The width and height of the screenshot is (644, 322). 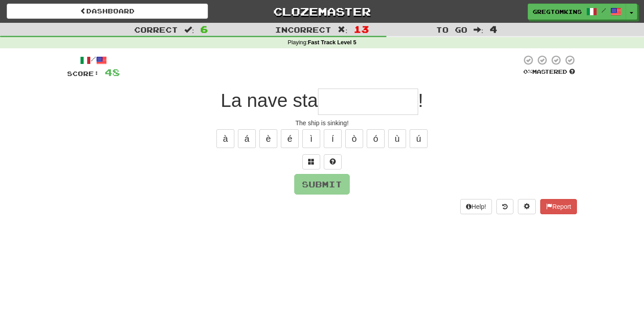 I want to click on button: á, so click(x=247, y=139).